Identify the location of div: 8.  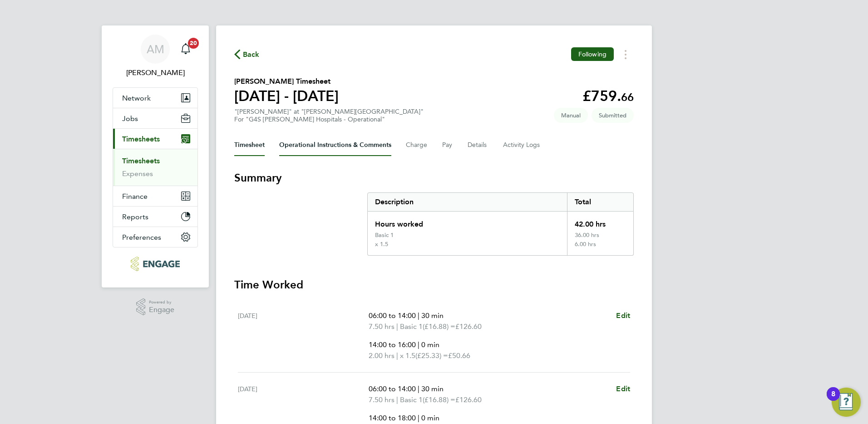
(833, 400).